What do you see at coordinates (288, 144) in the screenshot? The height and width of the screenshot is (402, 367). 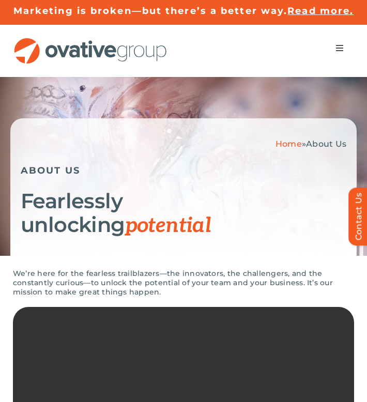 I see `a: Home` at bounding box center [288, 144].